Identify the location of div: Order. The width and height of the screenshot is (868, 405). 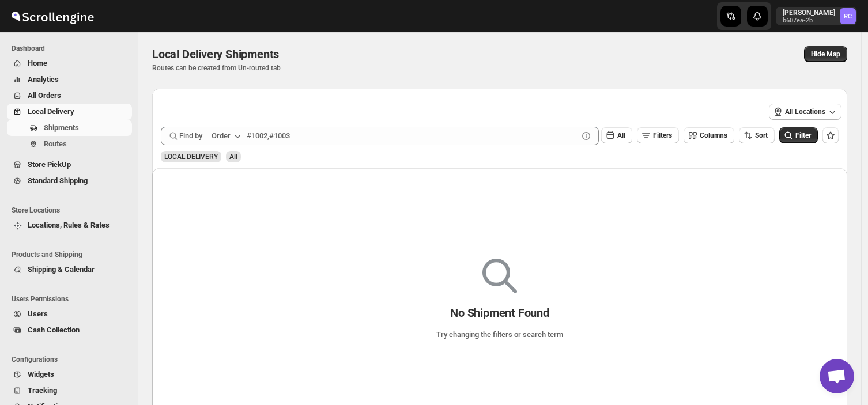
(221, 136).